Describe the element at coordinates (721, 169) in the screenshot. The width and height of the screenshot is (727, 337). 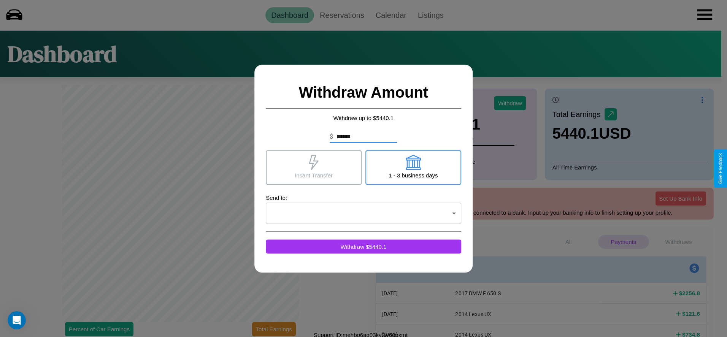
I see `div: Give Feedback` at that location.